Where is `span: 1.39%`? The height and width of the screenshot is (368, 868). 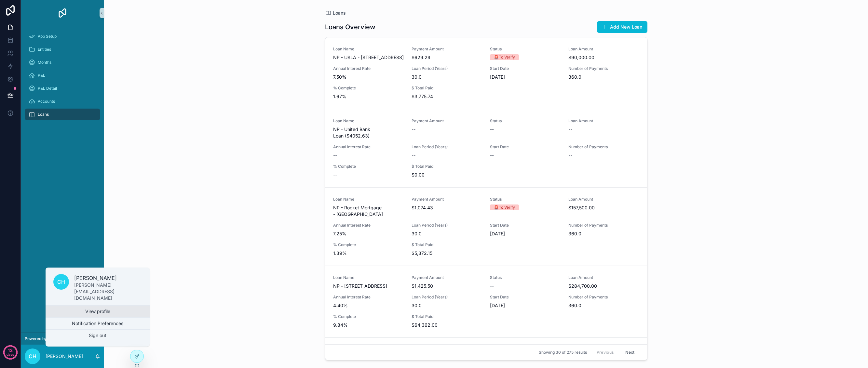
span: 1.39% is located at coordinates (368, 253).